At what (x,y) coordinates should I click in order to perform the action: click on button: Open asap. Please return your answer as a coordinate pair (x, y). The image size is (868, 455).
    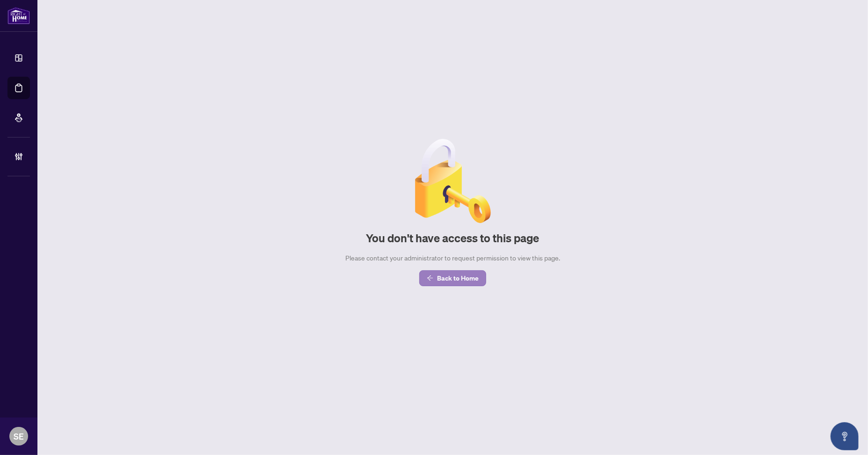
    Looking at the image, I should click on (845, 436).